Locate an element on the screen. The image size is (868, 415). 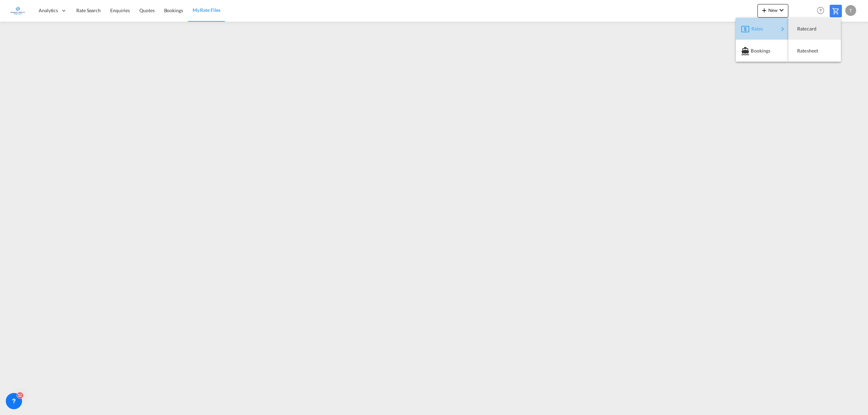
span: Rates is located at coordinates (756, 29).